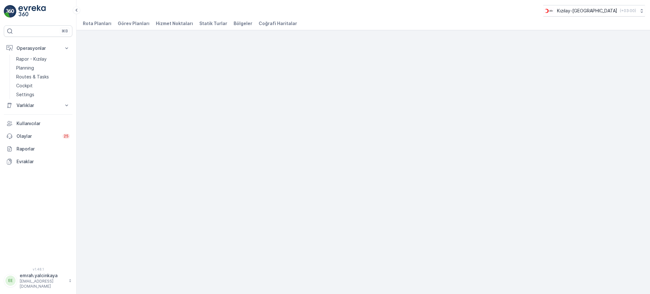 The width and height of the screenshot is (650, 294). I want to click on span: Bölgeler, so click(243, 24).